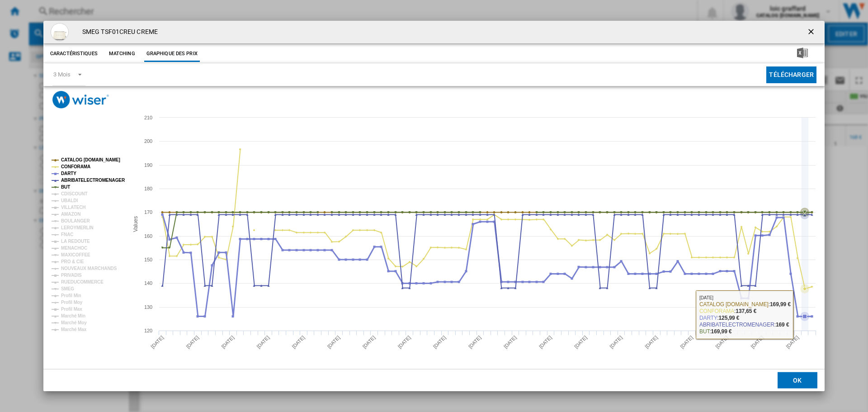 The width and height of the screenshot is (868, 412). Describe the element at coordinates (65, 187) in the screenshot. I see `tspan: BUT` at that location.